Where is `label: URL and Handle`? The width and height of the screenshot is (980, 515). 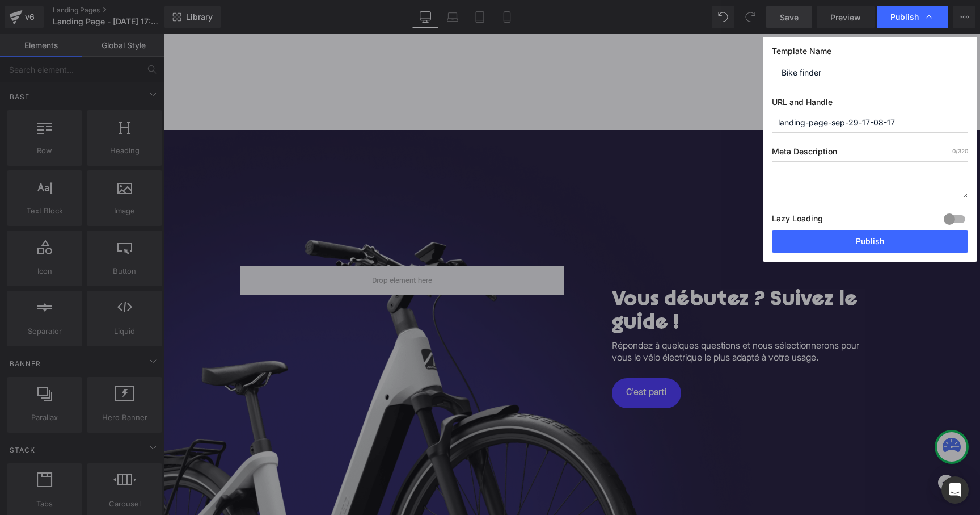 label: URL and Handle is located at coordinates (870, 105).